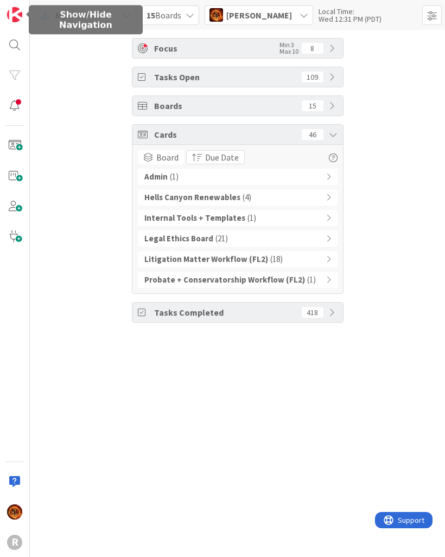 This screenshot has height=557, width=445. Describe the element at coordinates (350, 19) in the screenshot. I see `div: Wed 12:31 PM (PDT)` at that location.